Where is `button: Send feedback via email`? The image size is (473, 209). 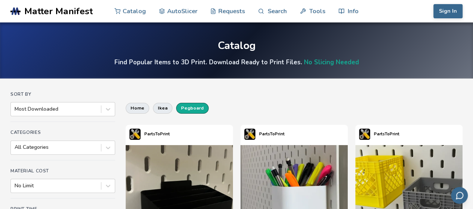
button: Send feedback via email is located at coordinates (459, 195).